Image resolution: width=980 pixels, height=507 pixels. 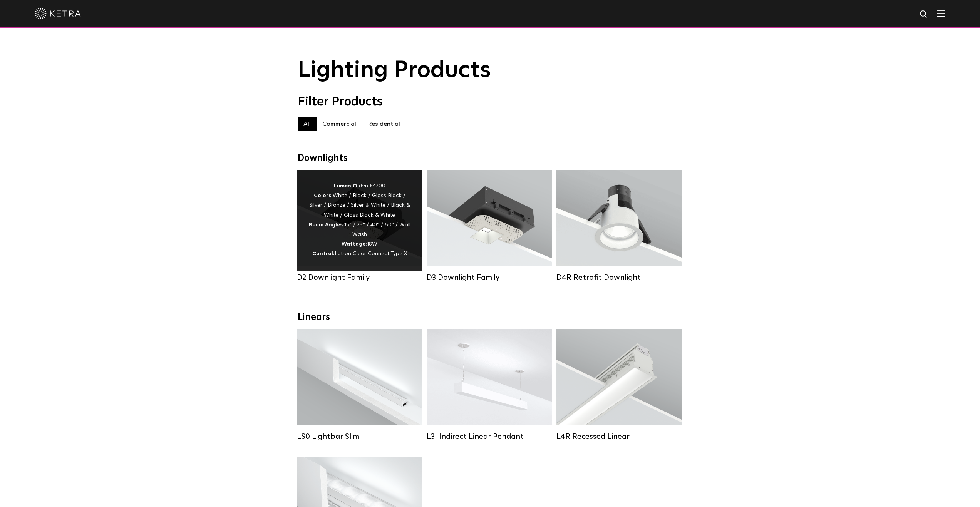 What do you see at coordinates (323, 195) in the screenshot?
I see `strong: Colors:` at bounding box center [323, 195].